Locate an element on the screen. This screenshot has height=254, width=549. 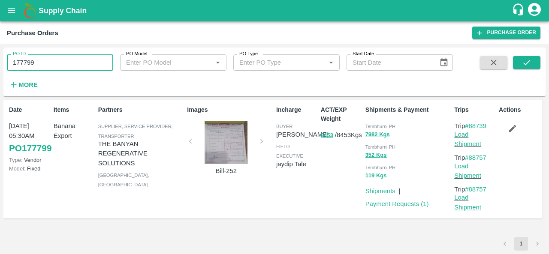
button: open drawer is located at coordinates (12, 11).